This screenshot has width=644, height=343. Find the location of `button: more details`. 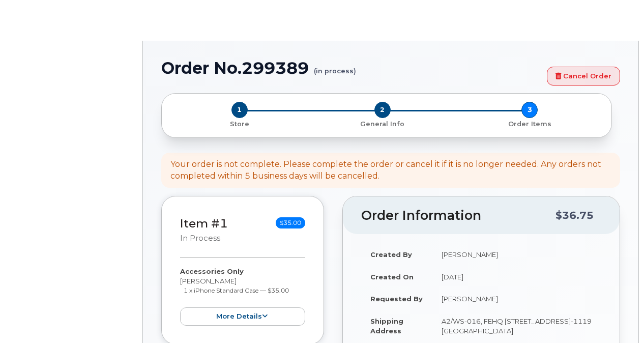

button: more details is located at coordinates (243, 317).